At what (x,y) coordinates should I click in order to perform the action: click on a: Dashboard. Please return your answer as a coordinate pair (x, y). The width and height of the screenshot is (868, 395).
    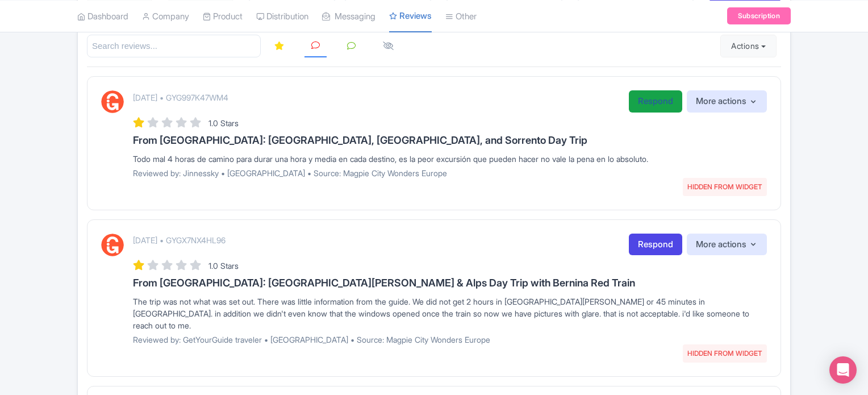
    Looking at the image, I should click on (103, 16).